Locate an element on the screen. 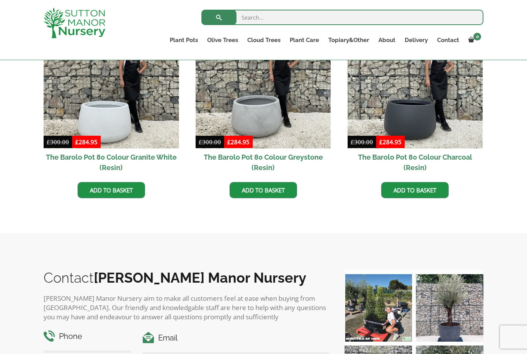  a: Sale! The Barolo Pot 80 Colour Charcoal (Resin) is located at coordinates (415, 95).